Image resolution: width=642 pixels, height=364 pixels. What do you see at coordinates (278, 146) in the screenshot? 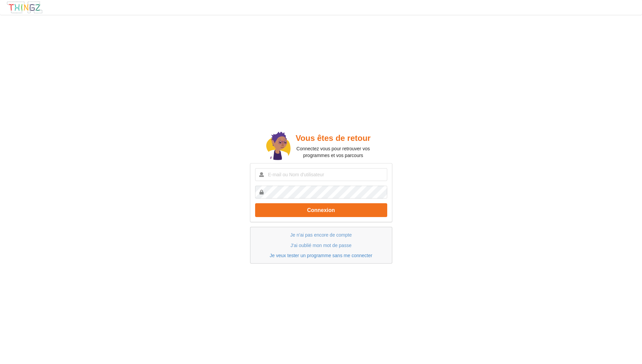
I see `img: doc.svg` at bounding box center [278, 146].